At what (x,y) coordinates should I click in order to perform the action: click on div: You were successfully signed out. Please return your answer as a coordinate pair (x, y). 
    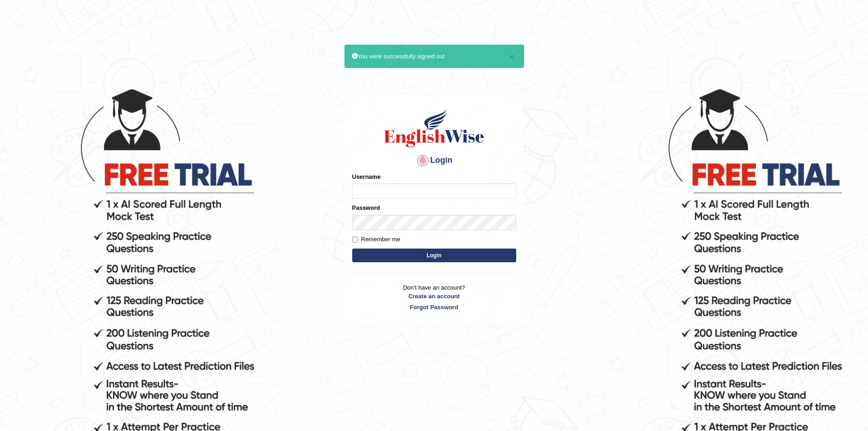
    Looking at the image, I should click on (434, 56).